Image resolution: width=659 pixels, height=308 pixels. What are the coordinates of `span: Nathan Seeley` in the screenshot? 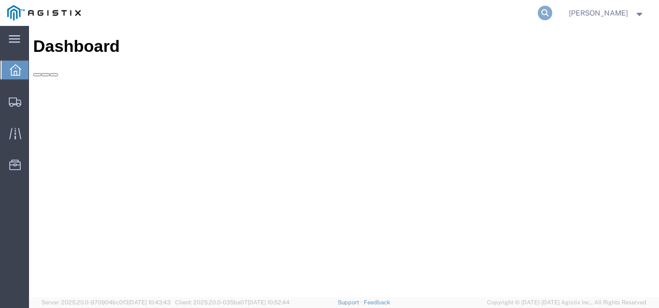 It's located at (598, 13).